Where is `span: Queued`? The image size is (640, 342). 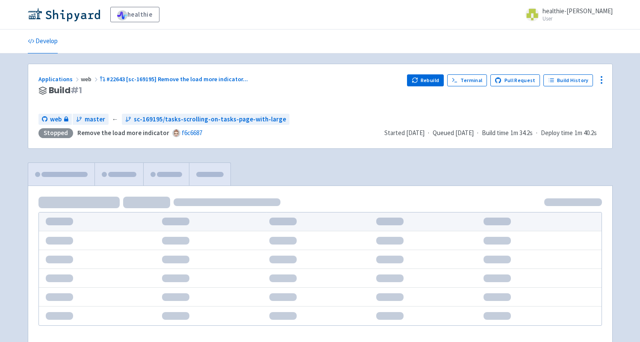 span: Queued is located at coordinates (453, 133).